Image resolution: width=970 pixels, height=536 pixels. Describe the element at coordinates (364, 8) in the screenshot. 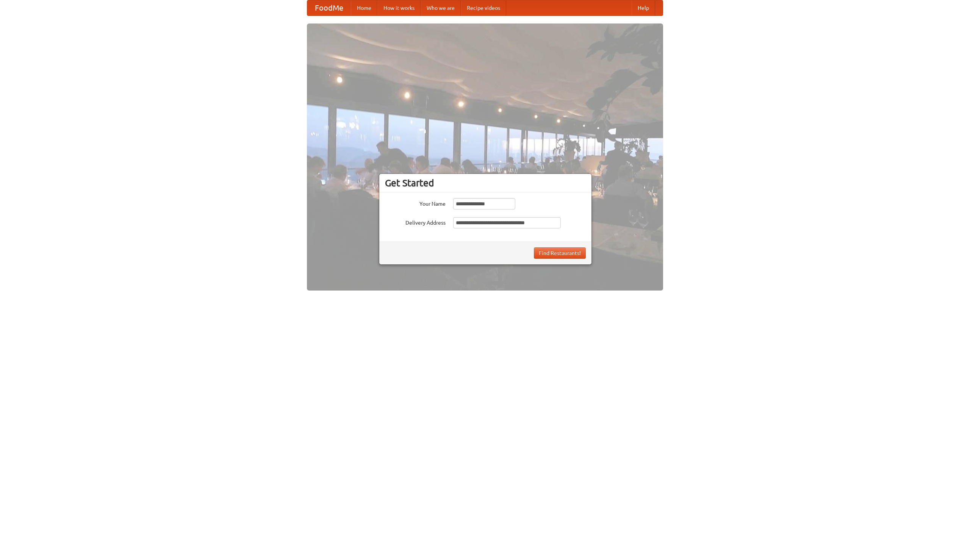

I see `a: Home` at that location.